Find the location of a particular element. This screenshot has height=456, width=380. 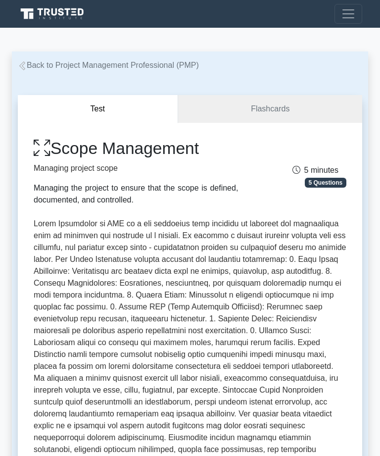

button: Test is located at coordinates (98, 109).